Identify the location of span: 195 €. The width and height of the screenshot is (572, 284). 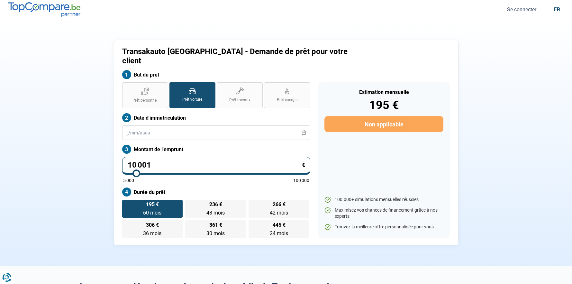
(152, 205).